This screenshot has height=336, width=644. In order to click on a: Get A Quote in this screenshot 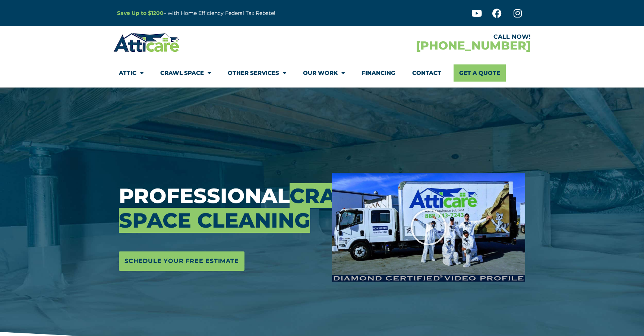, I will do `click(480, 73)`.